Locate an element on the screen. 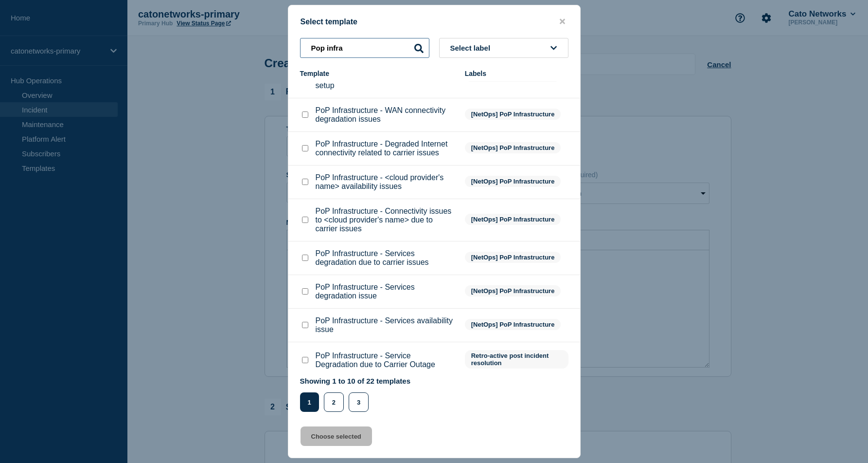 The image size is (868, 463). p: PoP Infrastructure - Services degradation issue is located at coordinates (385, 292).